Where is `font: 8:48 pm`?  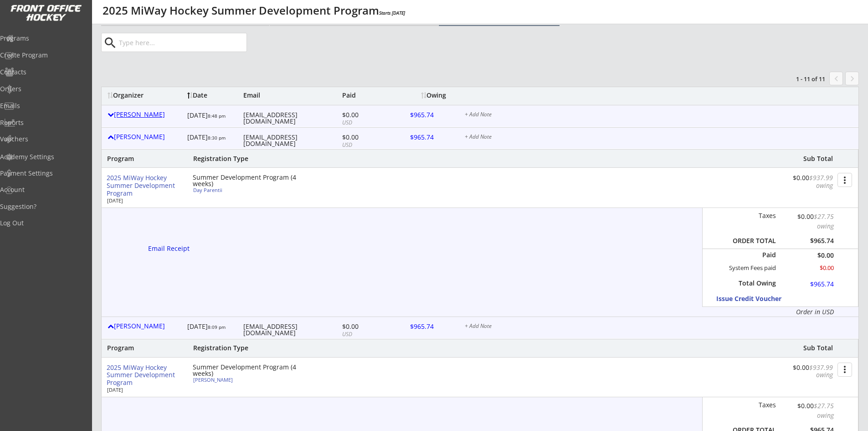 font: 8:48 pm is located at coordinates (217, 116).